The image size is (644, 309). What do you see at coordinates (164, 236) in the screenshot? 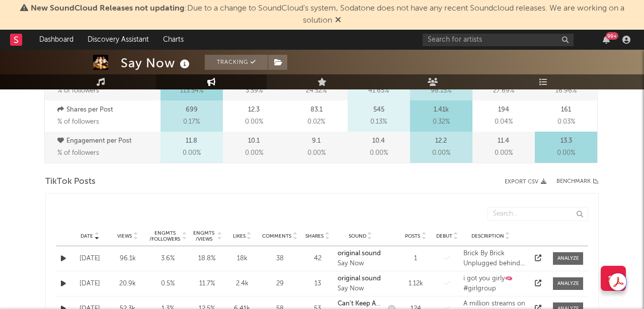
I see `div: Engmts / Followers` at bounding box center [164, 236].